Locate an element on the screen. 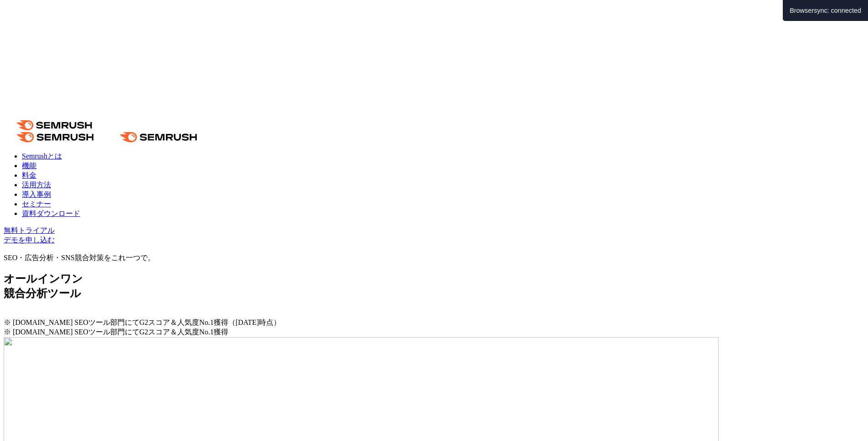 Image resolution: width=868 pixels, height=441 pixels. span: 無料トライアル is located at coordinates (29, 230).